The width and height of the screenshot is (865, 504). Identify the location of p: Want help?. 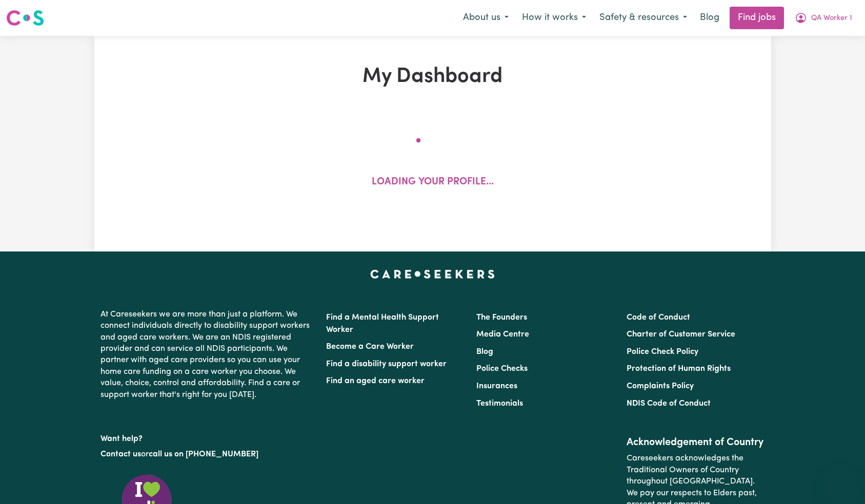
(207, 437).